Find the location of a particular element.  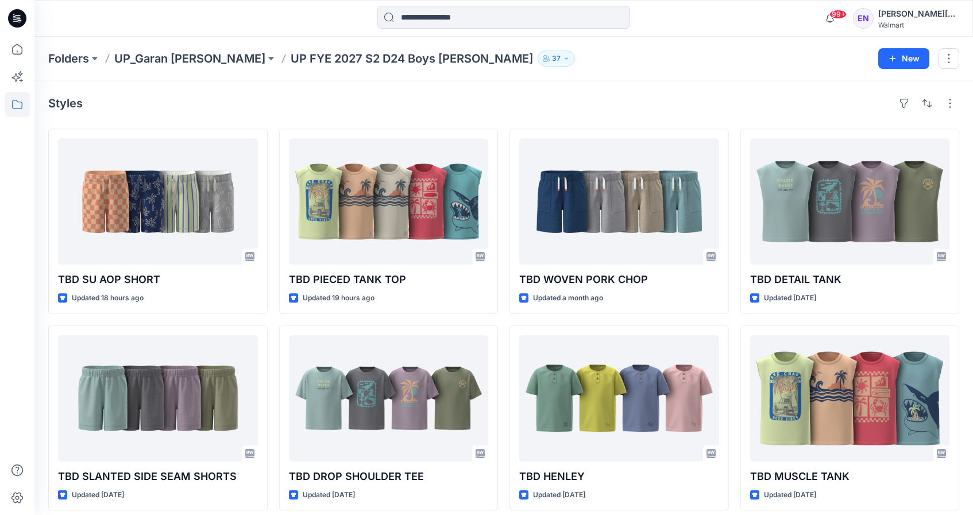

a: Folders is located at coordinates (68, 59).